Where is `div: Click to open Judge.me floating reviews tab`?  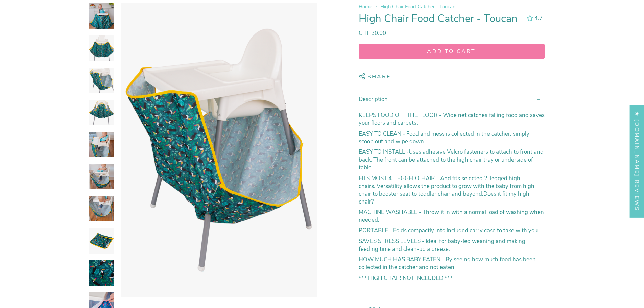 div: Click to open Judge.me floating reviews tab is located at coordinates (637, 161).